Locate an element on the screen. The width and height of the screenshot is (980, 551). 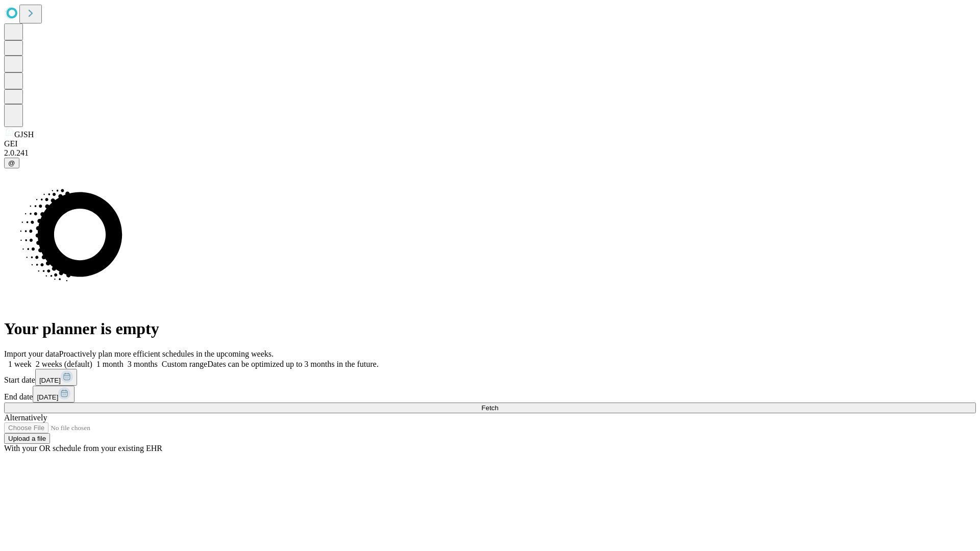
button: Upload a file is located at coordinates (27, 438).